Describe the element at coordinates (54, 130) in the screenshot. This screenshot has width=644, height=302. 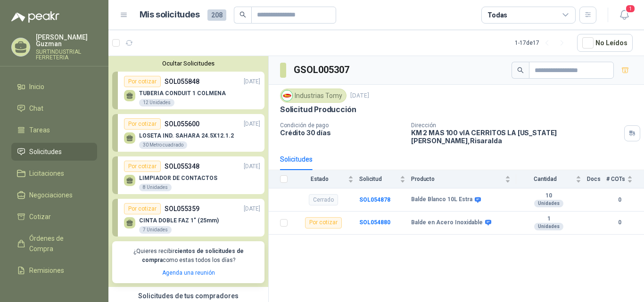
I see `a: Tareas` at that location.